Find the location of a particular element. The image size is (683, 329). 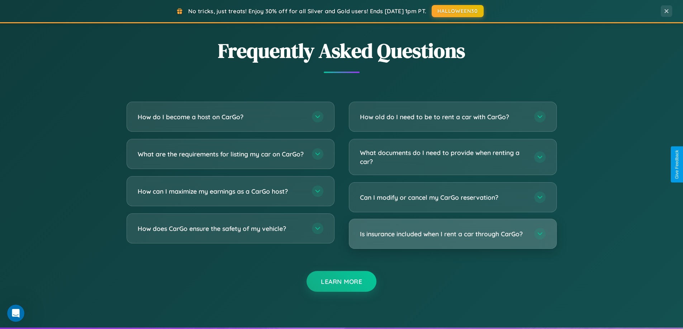

h3: What are the requirements for listing my car on CarGo? is located at coordinates (221, 154).